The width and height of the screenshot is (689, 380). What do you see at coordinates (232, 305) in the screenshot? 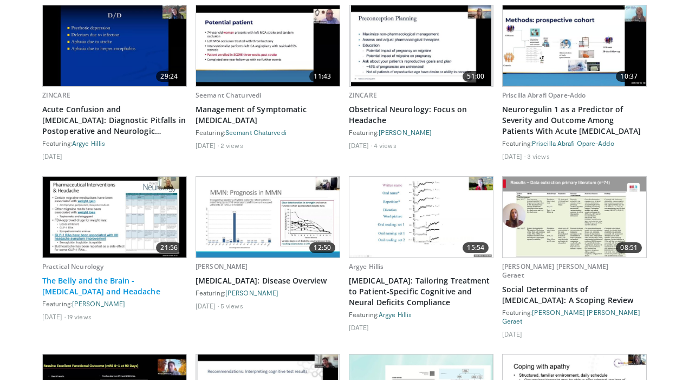
I see `li: 5 views` at bounding box center [232, 305].